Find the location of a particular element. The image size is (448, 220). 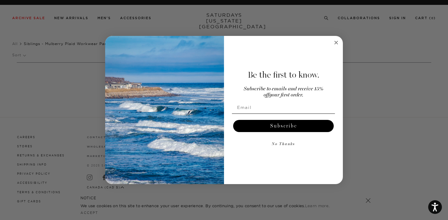

input: Email is located at coordinates (283, 108).